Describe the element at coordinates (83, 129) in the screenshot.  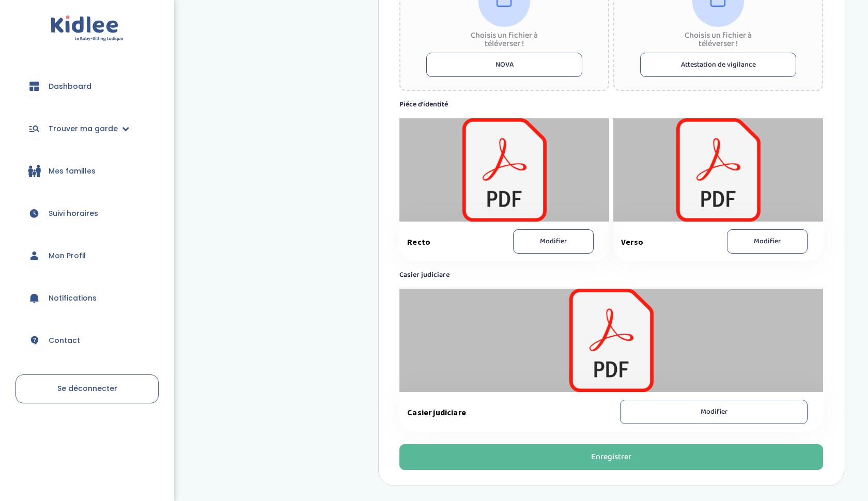
I see `span: Trouver ma garde` at that location.